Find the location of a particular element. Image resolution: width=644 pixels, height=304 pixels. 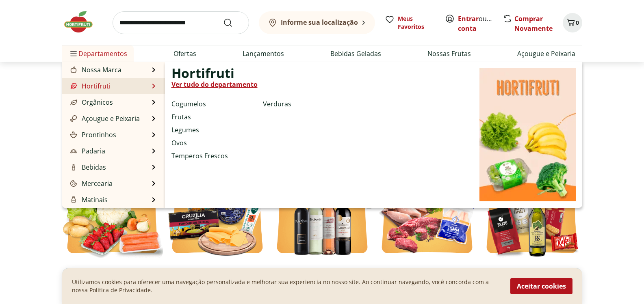

a: Açougue e PeixariaAçougue e Peixaria is located at coordinates (104, 119).